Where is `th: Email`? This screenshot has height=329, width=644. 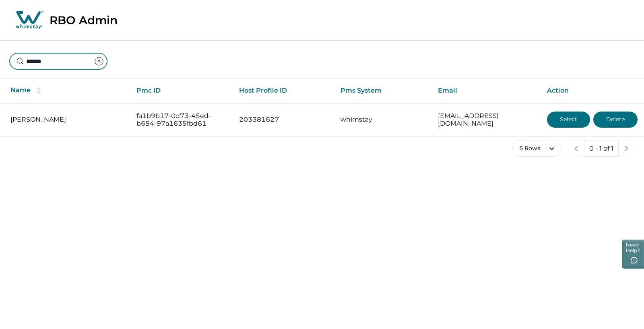
th: Email is located at coordinates (486, 91).